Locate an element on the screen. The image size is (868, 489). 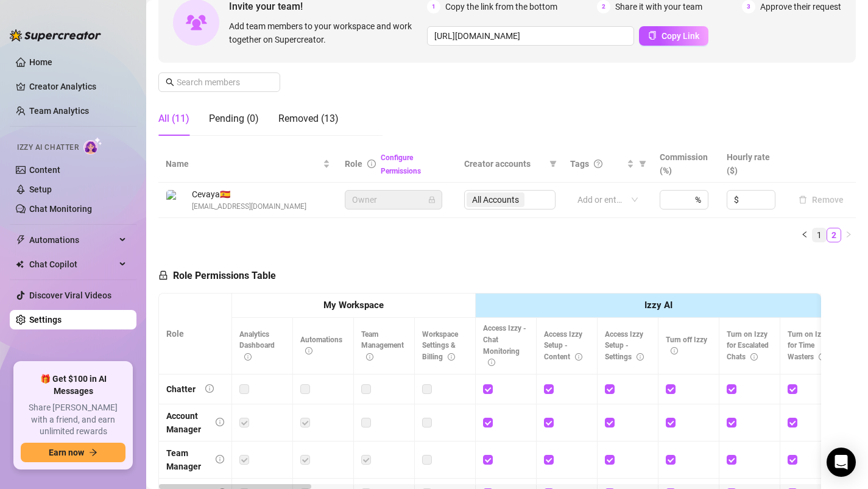
span: Access Izzy Setup - Settings is located at coordinates (624, 346).